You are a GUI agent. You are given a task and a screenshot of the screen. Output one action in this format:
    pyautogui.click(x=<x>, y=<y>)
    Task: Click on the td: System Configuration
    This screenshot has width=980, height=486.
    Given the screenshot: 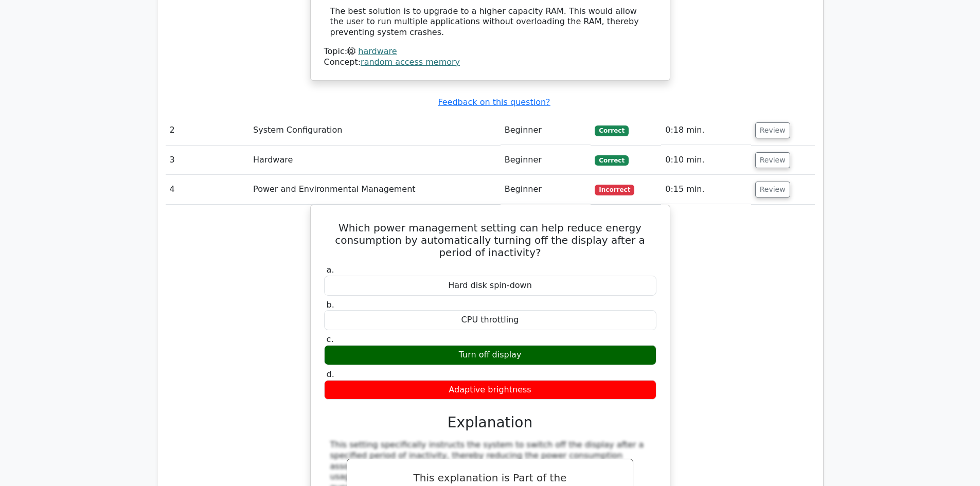 What is the action you would take?
    pyautogui.click(x=374, y=130)
    